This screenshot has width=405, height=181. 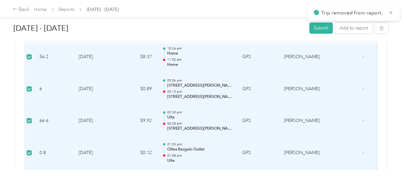 I want to click on div: Back, so click(x=21, y=10).